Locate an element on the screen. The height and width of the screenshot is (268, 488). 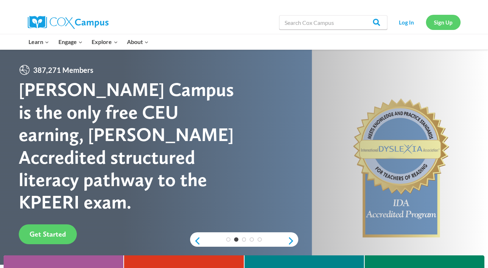
span: Get Started is located at coordinates (48, 234).